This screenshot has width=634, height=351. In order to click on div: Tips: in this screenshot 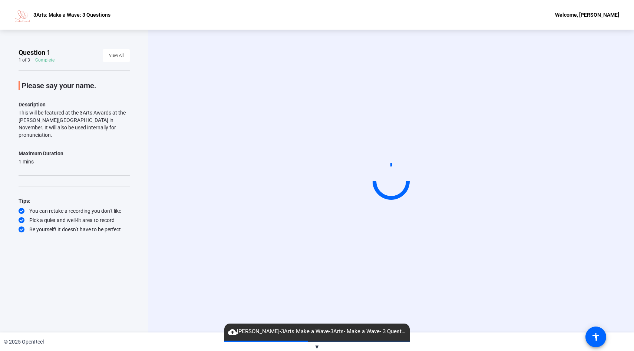, I will do `click(74, 201)`.